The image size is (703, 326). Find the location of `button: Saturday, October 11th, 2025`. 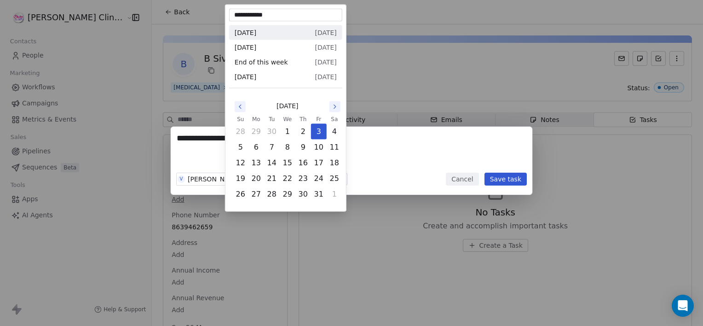

button: Saturday, October 11th, 2025 is located at coordinates (335, 147).